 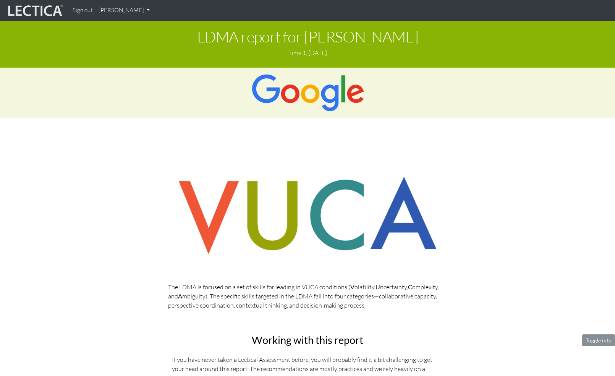 I want to click on p: The LDMA is focused on a set of skills for leading in VUCA conditions ( olatility, ncertainty, om..., so click(x=308, y=296).